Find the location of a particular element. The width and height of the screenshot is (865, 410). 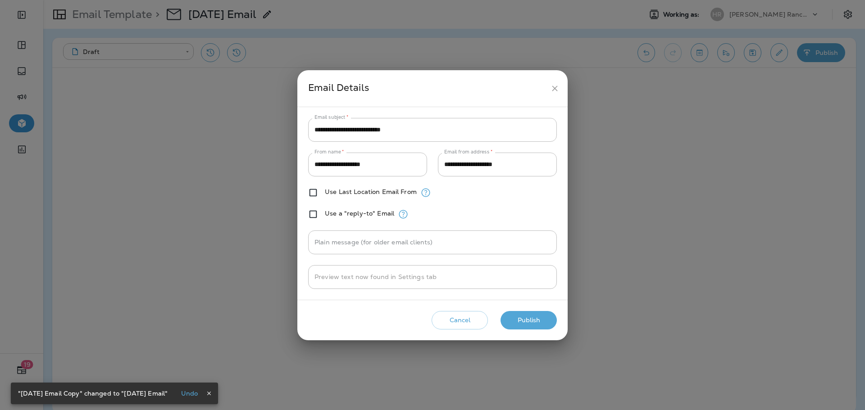

label: Email subject is located at coordinates (332, 117).